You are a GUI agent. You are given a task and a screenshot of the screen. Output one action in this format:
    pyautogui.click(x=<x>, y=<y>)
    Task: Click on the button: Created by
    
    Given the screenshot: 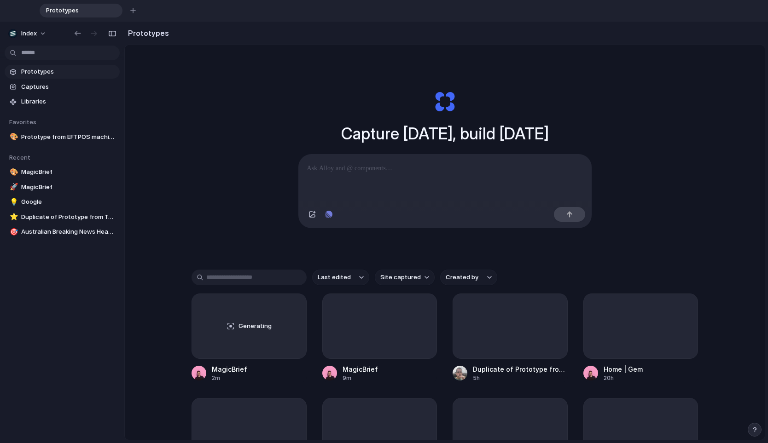 What is the action you would take?
    pyautogui.click(x=469, y=278)
    